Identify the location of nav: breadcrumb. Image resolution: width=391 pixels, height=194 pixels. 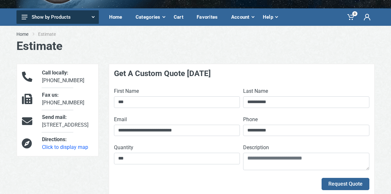
(196, 34).